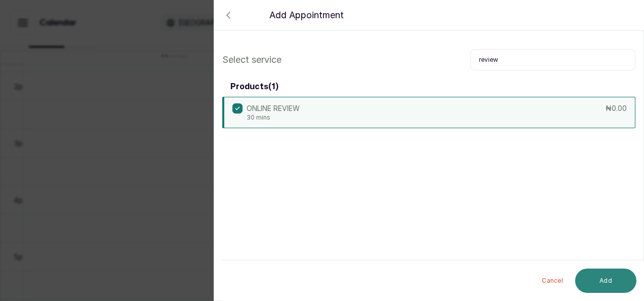  Describe the element at coordinates (553, 60) in the screenshot. I see `input: Search.` at that location.